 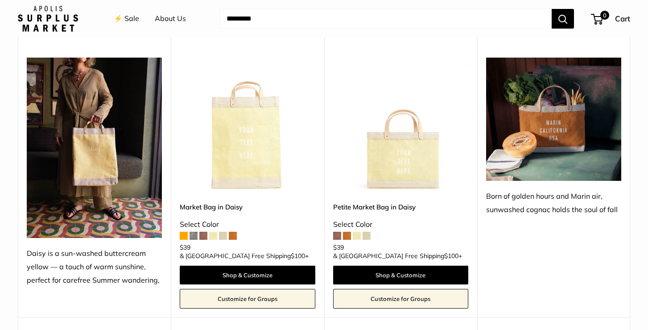 I want to click on a: 0 Cart, so click(x=611, y=19).